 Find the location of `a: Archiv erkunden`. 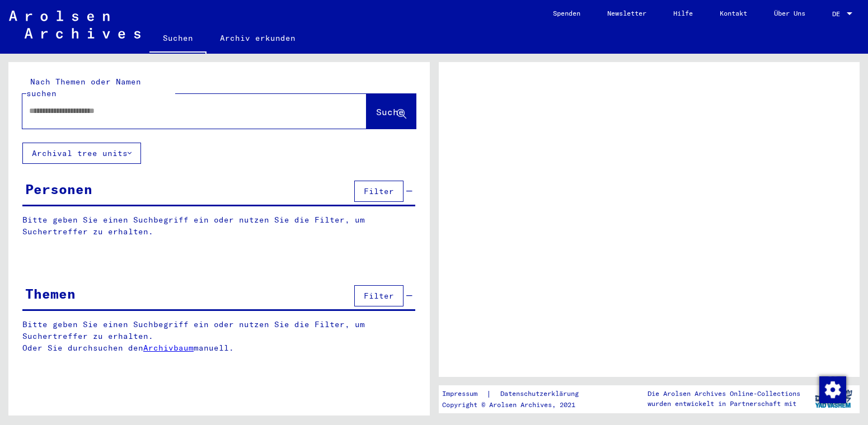

a: Archiv erkunden is located at coordinates (257, 38).